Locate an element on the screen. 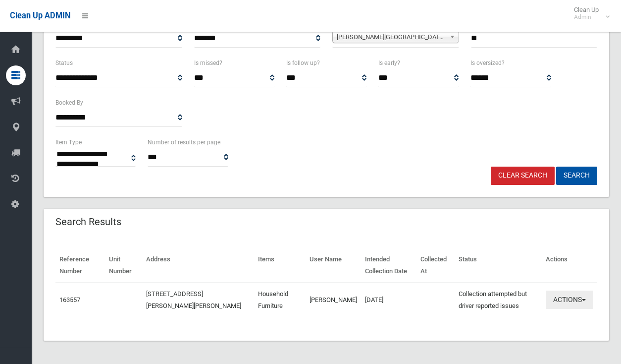 This screenshot has width=621, height=364. th: User Name is located at coordinates (333, 265).